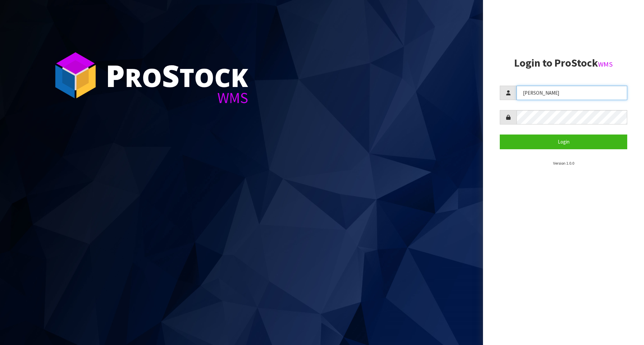 This screenshot has width=644, height=345. I want to click on img: ProStock Cube, so click(75, 75).